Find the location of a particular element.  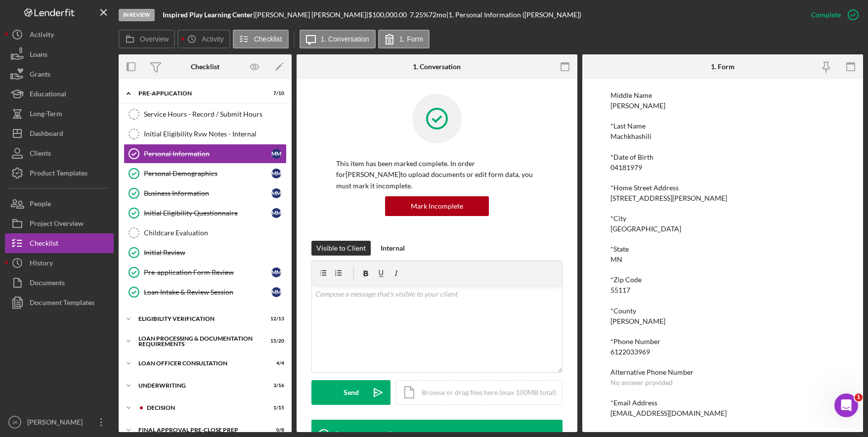

div: Visible to Client is located at coordinates (341, 248).